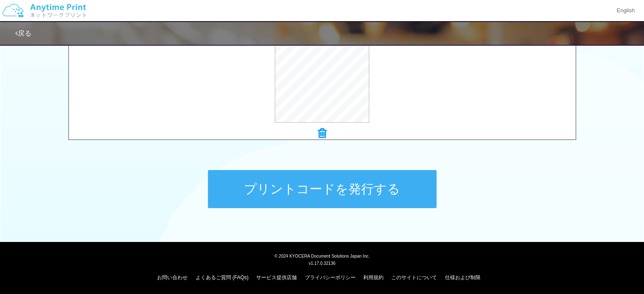  Describe the element at coordinates (330, 278) in the screenshot. I see `a: プライバシーポリシー` at that location.